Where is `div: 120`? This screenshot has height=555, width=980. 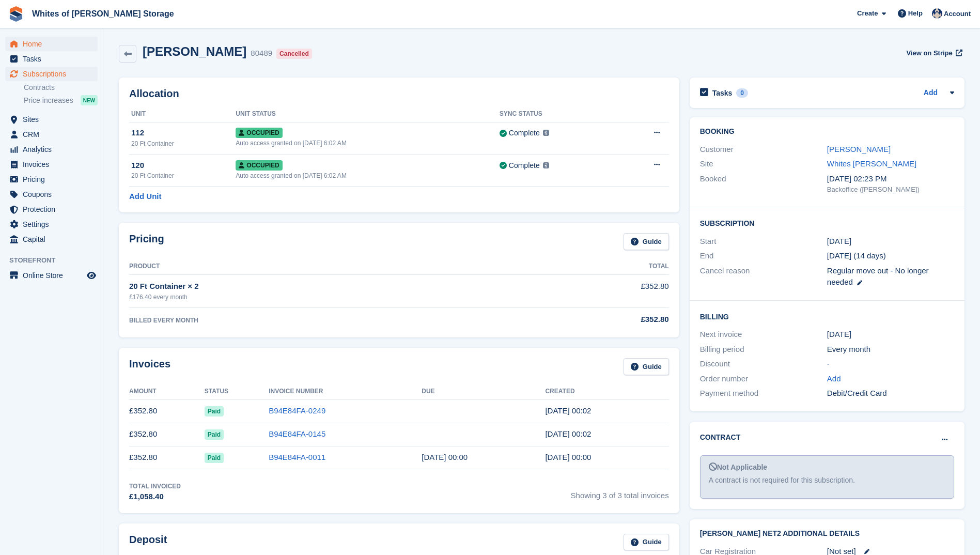
div: 120 is located at coordinates (184, 165).